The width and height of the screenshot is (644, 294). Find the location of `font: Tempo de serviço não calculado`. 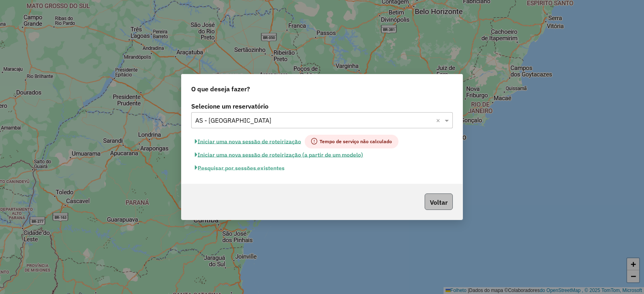

font: Tempo de serviço não calculado is located at coordinates (356, 141).